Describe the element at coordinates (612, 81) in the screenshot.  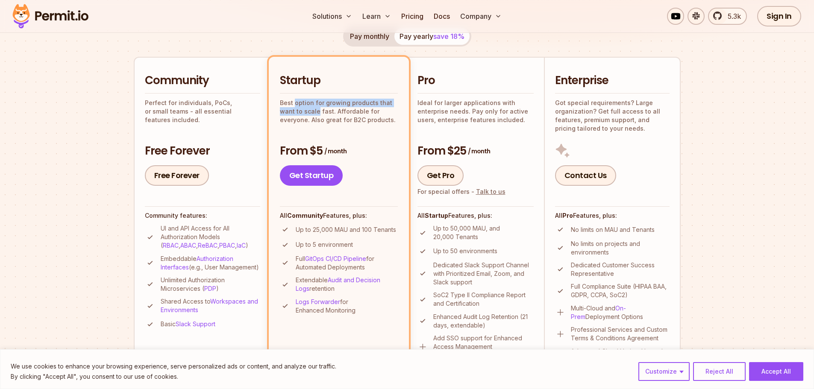
I see `h2: Enterprise` at that location.